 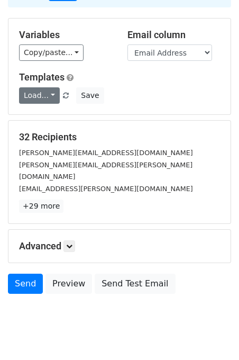 I want to click on a: Preview, so click(x=69, y=284).